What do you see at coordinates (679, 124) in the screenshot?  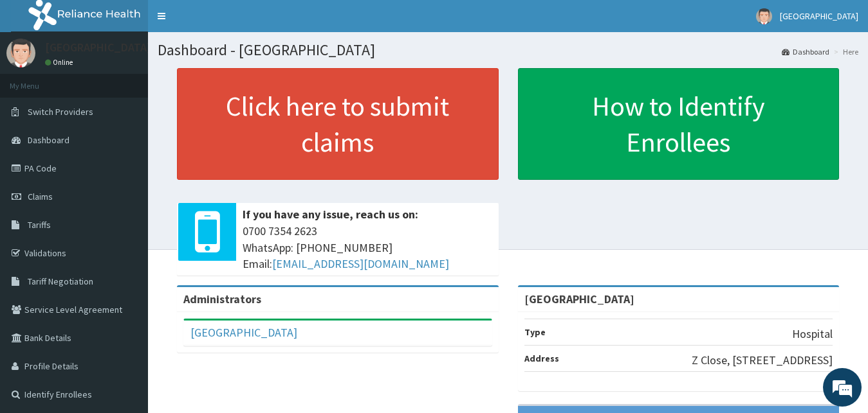 I see `a: How to Identify Enrollees` at bounding box center [679, 124].